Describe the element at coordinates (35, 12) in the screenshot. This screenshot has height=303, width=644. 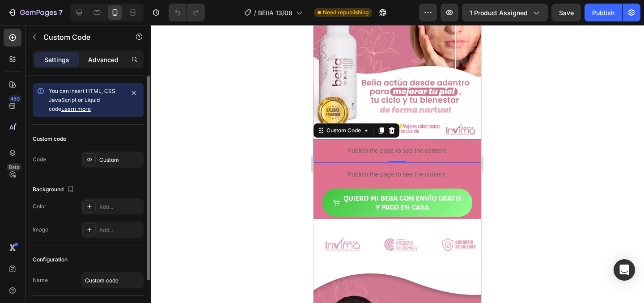
I see `button: 7` at that location.